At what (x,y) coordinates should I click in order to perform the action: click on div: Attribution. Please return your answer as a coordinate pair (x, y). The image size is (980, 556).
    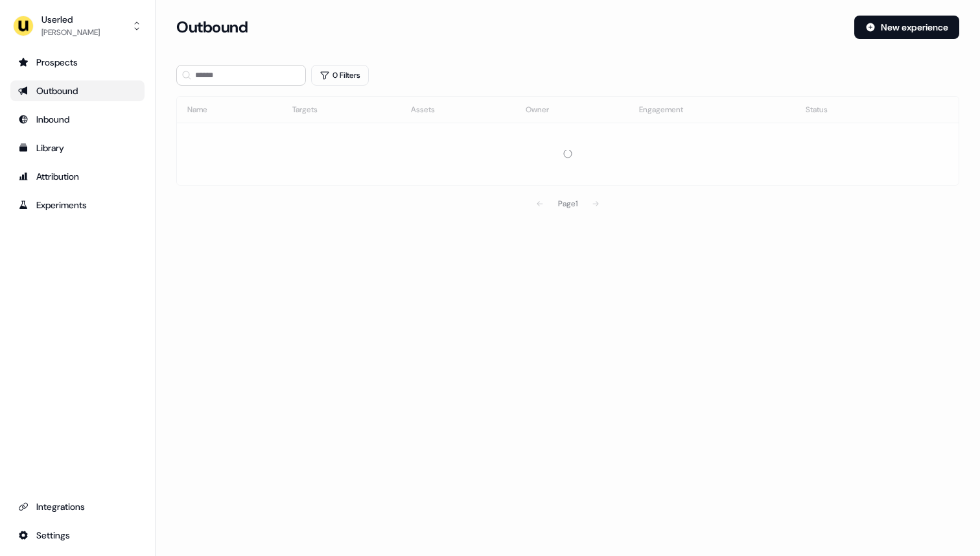
    Looking at the image, I should click on (77, 177).